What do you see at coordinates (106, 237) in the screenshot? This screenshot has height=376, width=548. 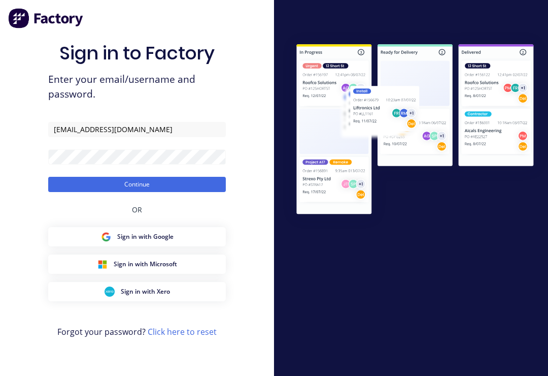 I see `img: Google Sign in` at bounding box center [106, 237].